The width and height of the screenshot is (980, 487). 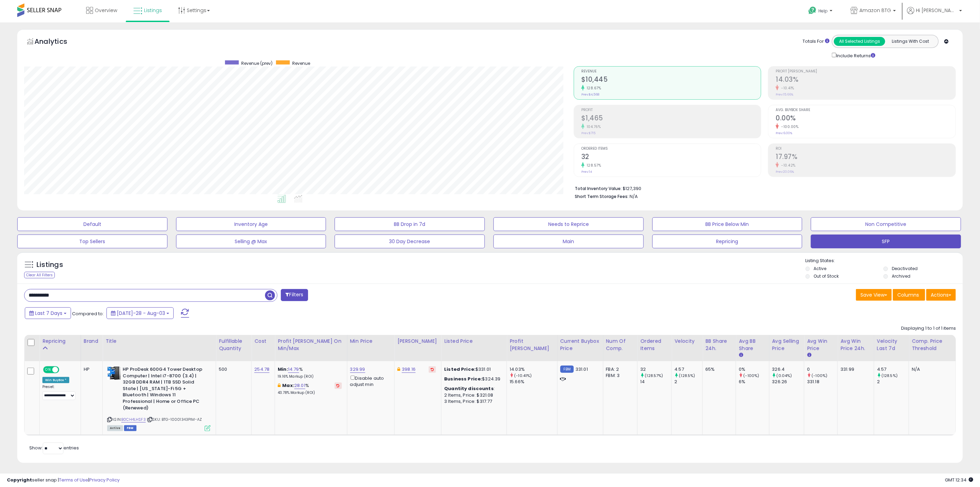 What do you see at coordinates (409, 370) in the screenshot?
I see `a: 398.16` at bounding box center [409, 370].